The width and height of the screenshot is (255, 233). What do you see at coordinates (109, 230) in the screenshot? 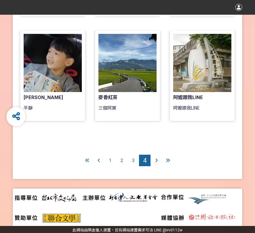
I see `a: 此網站由獎金獵人建置，若有網站建置需求` at bounding box center [109, 230].